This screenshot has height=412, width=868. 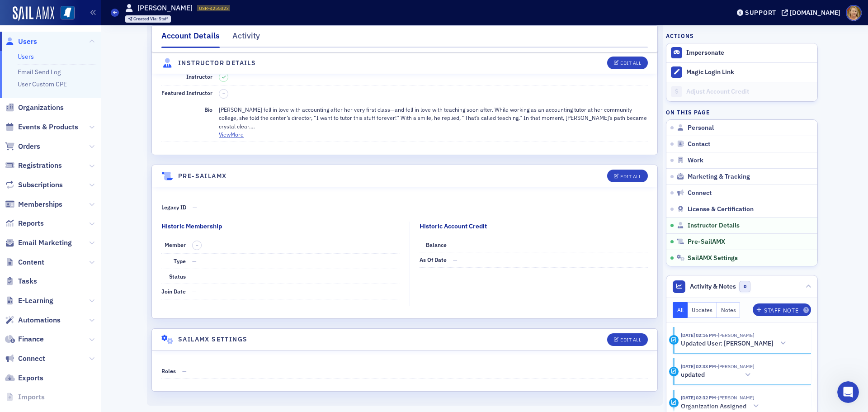 I want to click on a: Events & Products, so click(x=42, y=127).